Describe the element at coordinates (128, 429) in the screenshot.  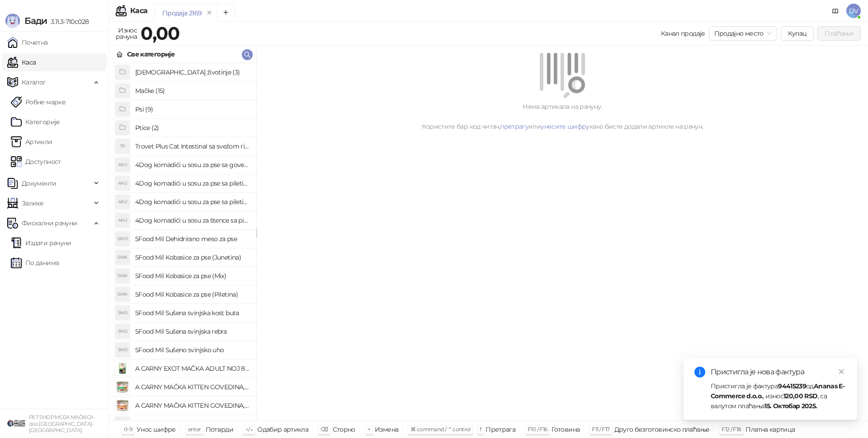
I see `span: 0-9` at that location.